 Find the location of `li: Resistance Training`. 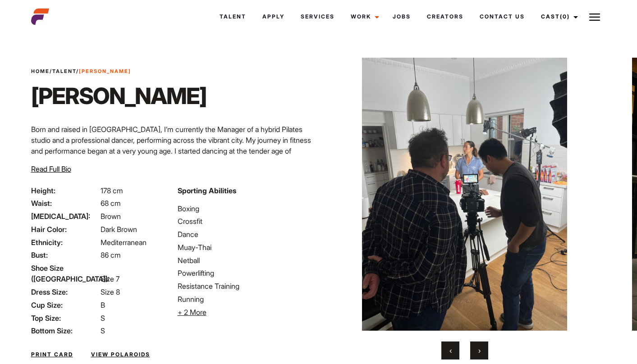

li: Resistance Training is located at coordinates (245, 286).